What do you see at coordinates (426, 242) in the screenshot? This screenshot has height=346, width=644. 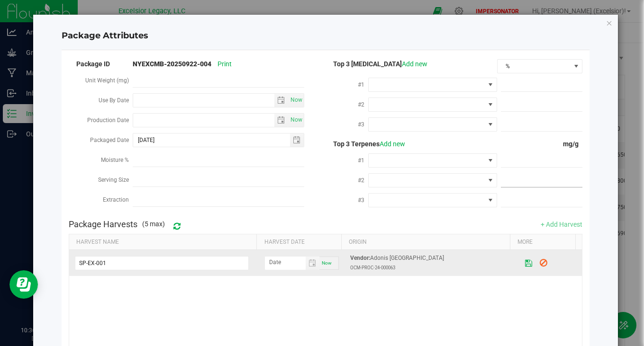 I see `th: Origin` at bounding box center [426, 242].